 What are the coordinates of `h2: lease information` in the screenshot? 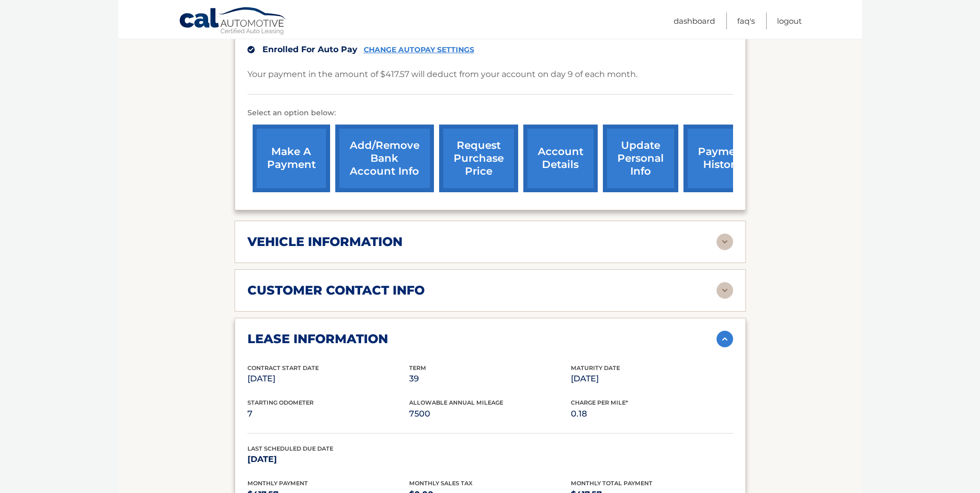 It's located at (318, 339).